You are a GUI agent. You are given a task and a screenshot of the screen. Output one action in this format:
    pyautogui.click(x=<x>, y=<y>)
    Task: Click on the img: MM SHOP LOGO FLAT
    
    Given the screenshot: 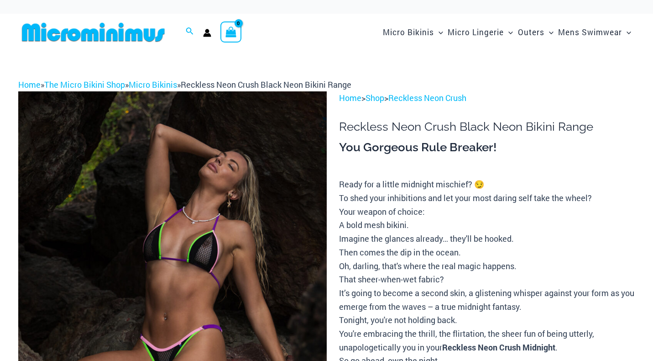 What is the action you would take?
    pyautogui.click(x=93, y=32)
    